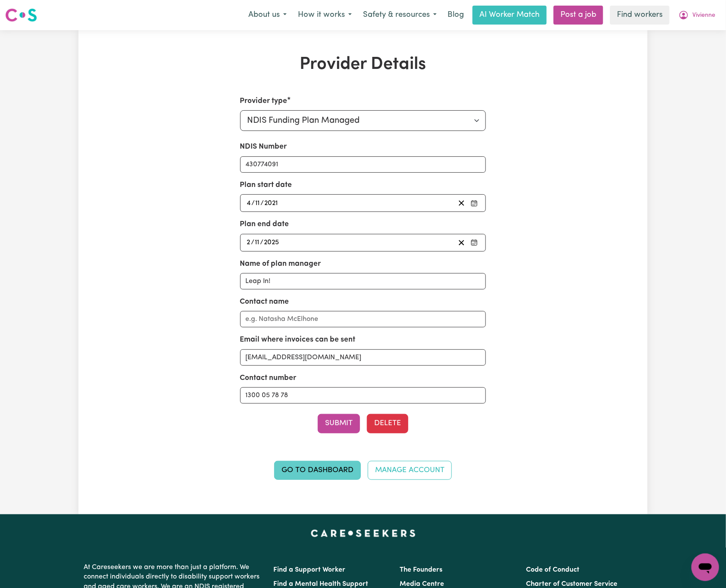  I want to click on label: Provider type, so click(264, 101).